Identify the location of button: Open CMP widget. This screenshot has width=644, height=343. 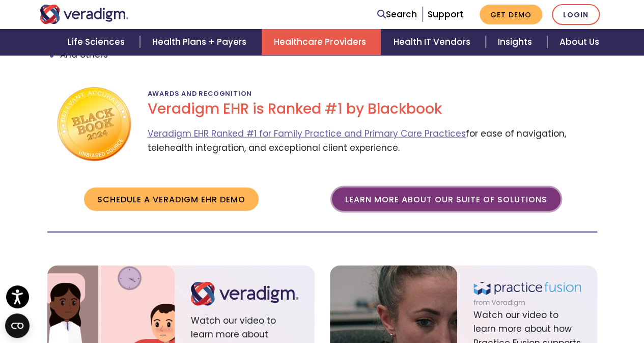
(17, 325).